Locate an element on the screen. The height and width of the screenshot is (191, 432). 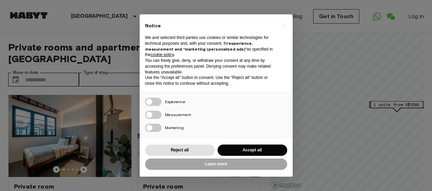
button: Learn more is located at coordinates (216, 164).